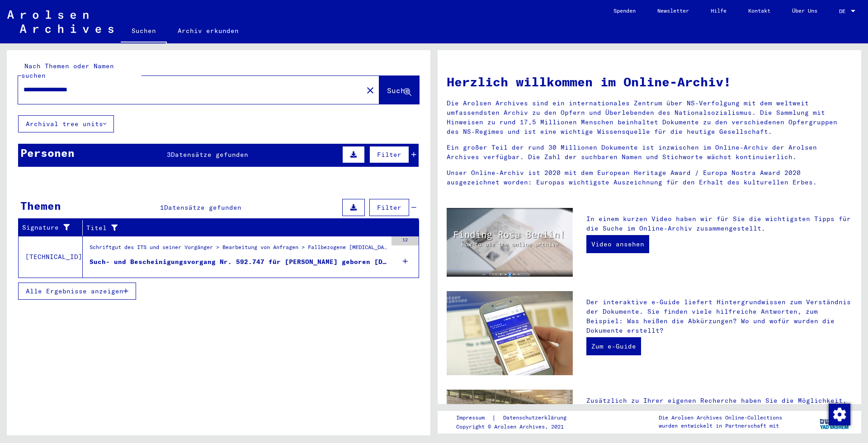 The height and width of the screenshot is (443, 868). I want to click on p: In einem kurzen Video haben wir für Sie die wichtigsten Tipps für die Suche im Online-Archiv zusa..., so click(719, 224).